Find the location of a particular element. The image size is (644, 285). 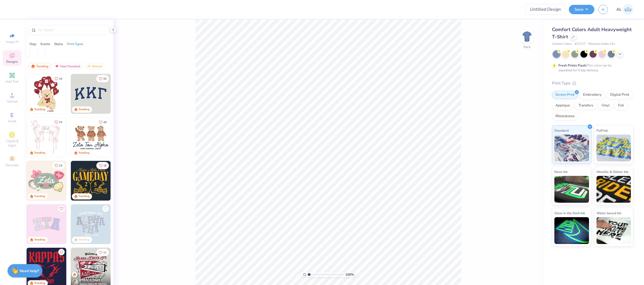

img: a3be6b59-b000-4a72-aad0-0c575b892a6b is located at coordinates (90, 137).